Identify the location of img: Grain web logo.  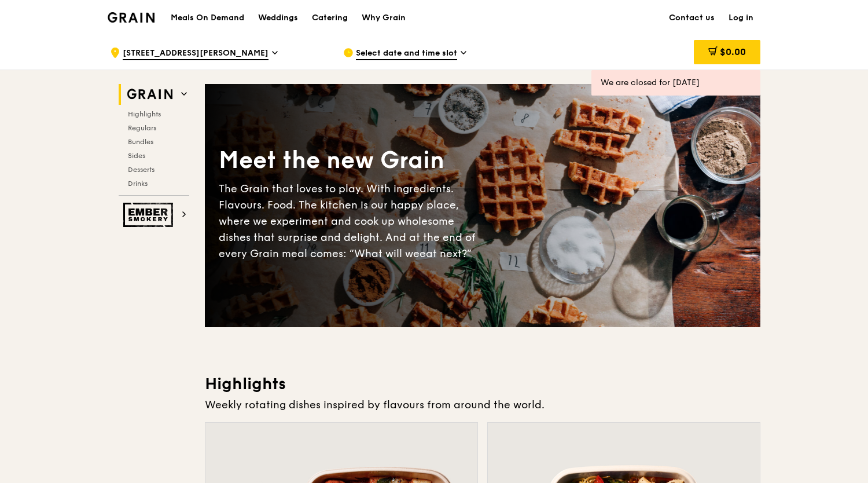
(150, 95).